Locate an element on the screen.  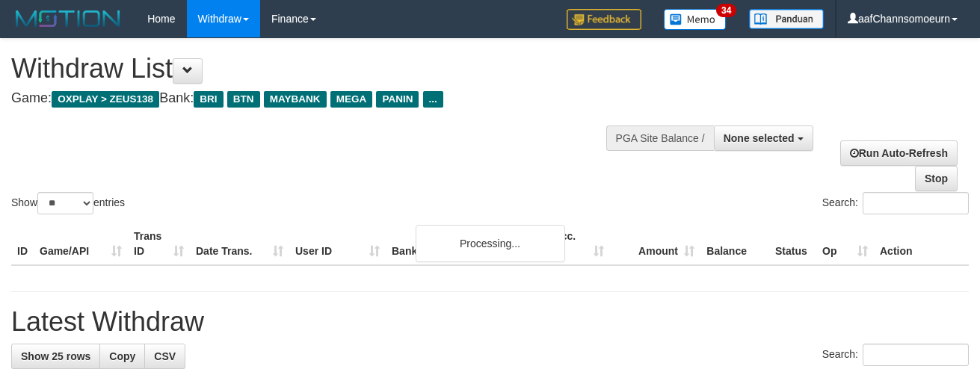
a: Copy is located at coordinates (121, 356).